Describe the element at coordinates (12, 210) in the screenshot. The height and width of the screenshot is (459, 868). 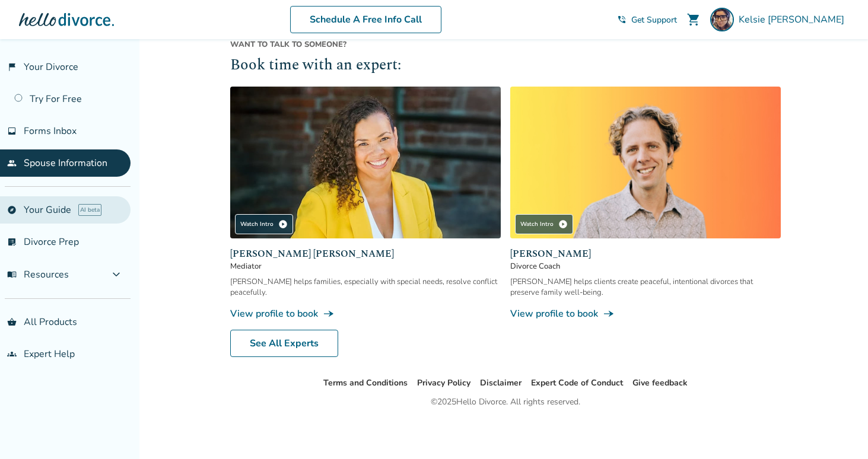
I see `span: explore` at that location.